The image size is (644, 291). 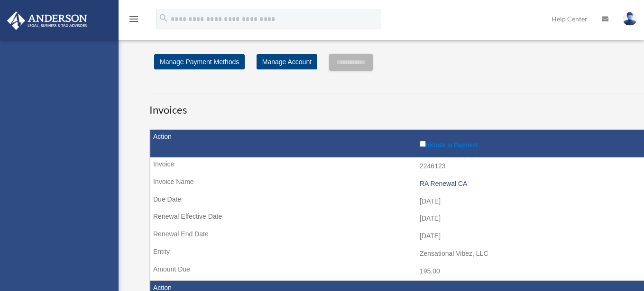 What do you see at coordinates (134, 19) in the screenshot?
I see `i: menu` at bounding box center [134, 19].